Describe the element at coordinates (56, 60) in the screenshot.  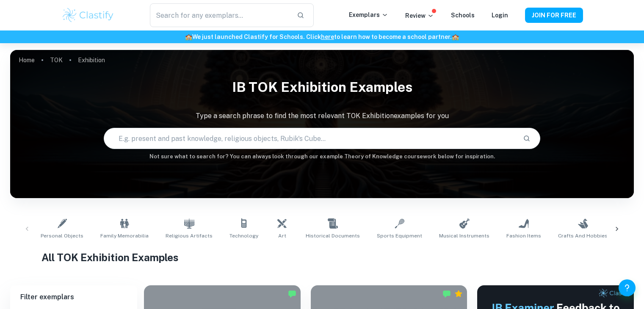
I see `a: TOK` at that location.